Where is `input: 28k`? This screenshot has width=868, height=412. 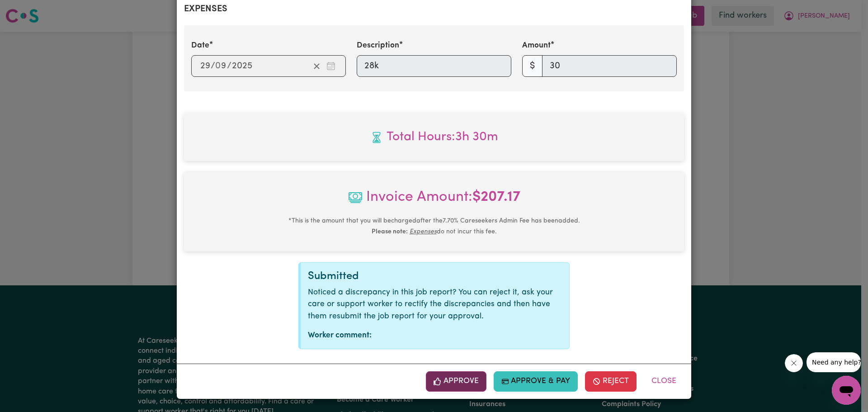
input: 28k is located at coordinates (434, 66).